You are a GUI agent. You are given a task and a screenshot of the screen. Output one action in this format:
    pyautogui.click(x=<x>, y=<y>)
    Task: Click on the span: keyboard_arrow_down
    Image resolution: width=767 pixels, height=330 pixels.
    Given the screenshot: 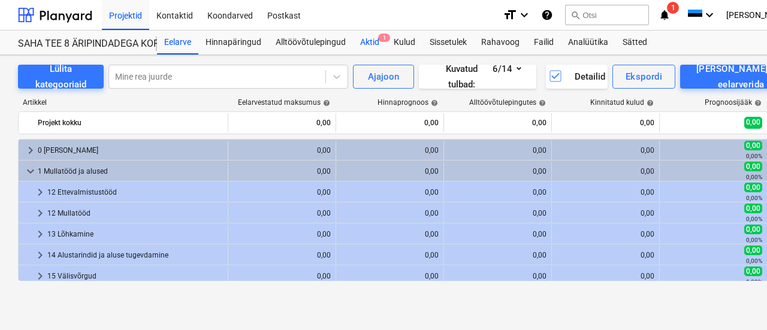 What is the action you would take?
    pyautogui.click(x=31, y=171)
    